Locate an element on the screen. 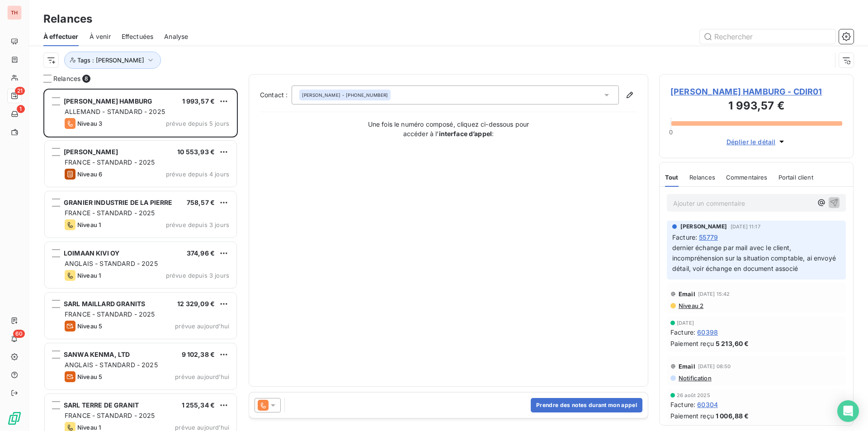 The height and width of the screenshot is (431, 868). input: Rechercher is located at coordinates (767, 37).